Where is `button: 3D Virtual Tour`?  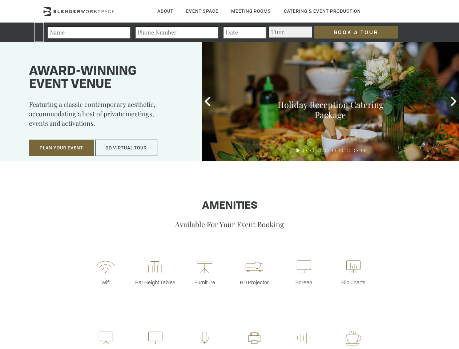 button: 3D Virtual Tour is located at coordinates (126, 148).